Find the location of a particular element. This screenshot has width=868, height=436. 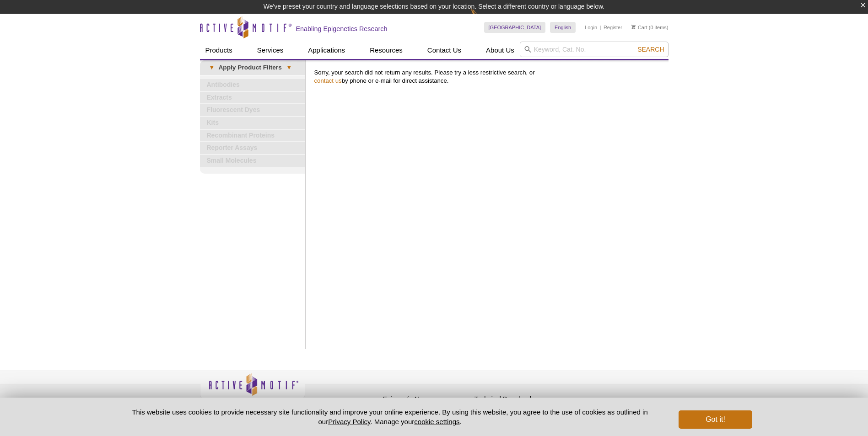

a: English is located at coordinates (563, 27).